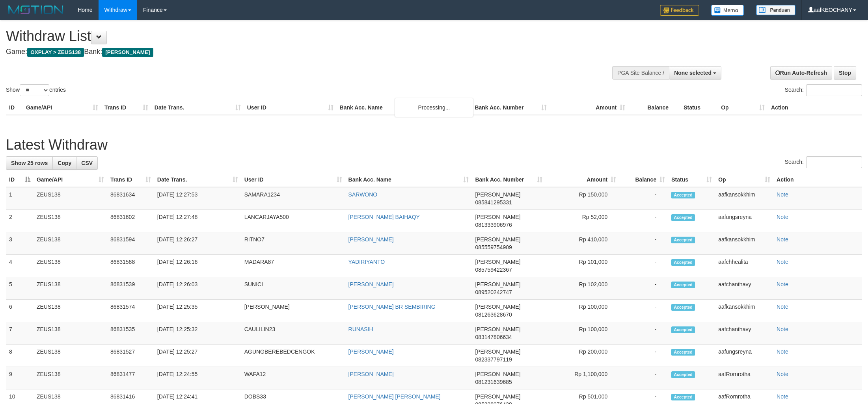  I want to click on td: 3, so click(20, 243).